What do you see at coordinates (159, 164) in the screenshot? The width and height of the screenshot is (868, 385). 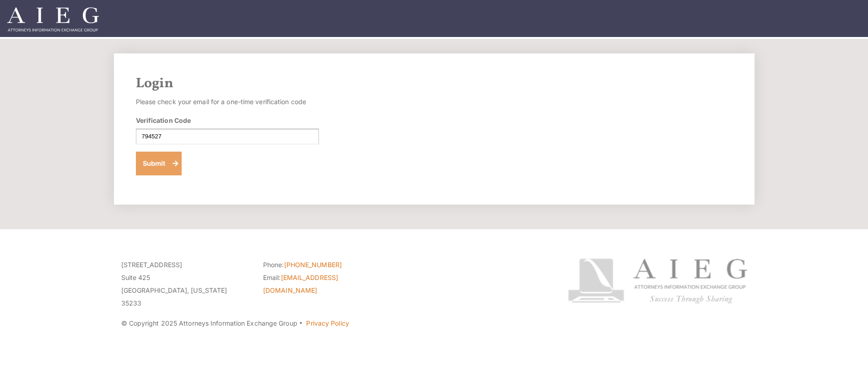 I see `button: Submit` at bounding box center [159, 164].